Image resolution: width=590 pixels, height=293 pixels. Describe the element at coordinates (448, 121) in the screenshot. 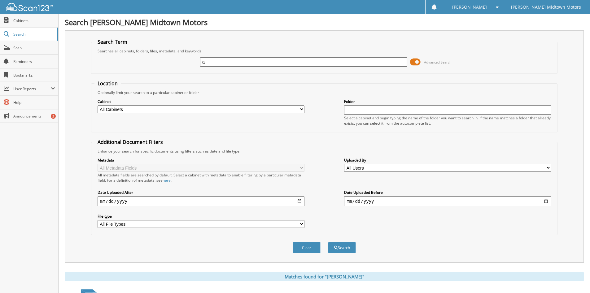

I see `div: Select a cabinet and begin typing the name of the folder you want to search in. If the name match...` at that location.